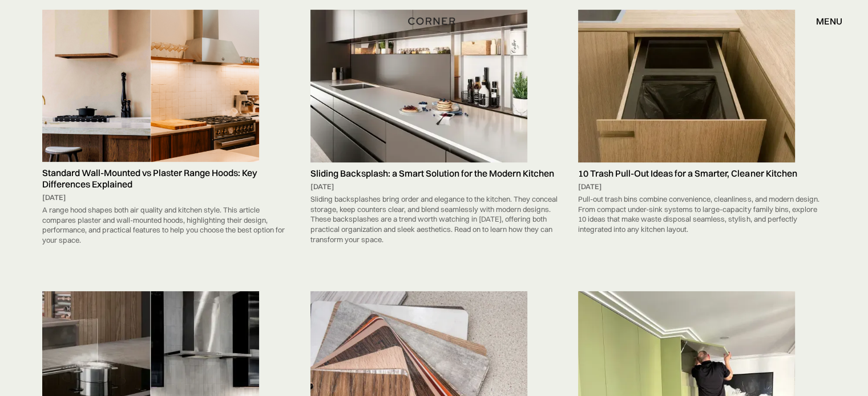 This screenshot has height=396, width=868. What do you see at coordinates (703, 173) in the screenshot?
I see `h5: 10 Trash Pull-Out Ideas for a Smarter, Cleaner Kitchen` at bounding box center [703, 173].